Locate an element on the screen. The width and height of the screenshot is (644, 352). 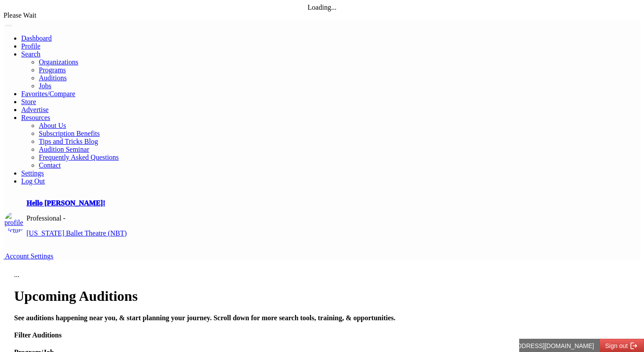
a: Search is located at coordinates (31, 54).